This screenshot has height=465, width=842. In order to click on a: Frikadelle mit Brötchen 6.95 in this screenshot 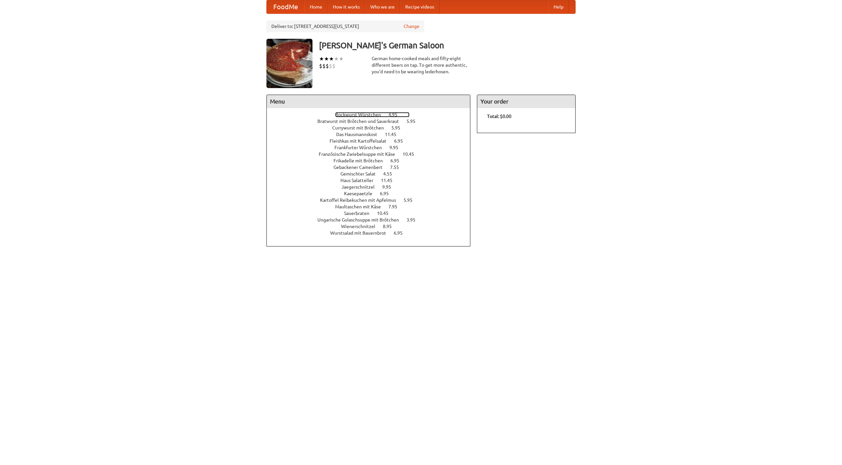, I will do `click(372, 161)`.